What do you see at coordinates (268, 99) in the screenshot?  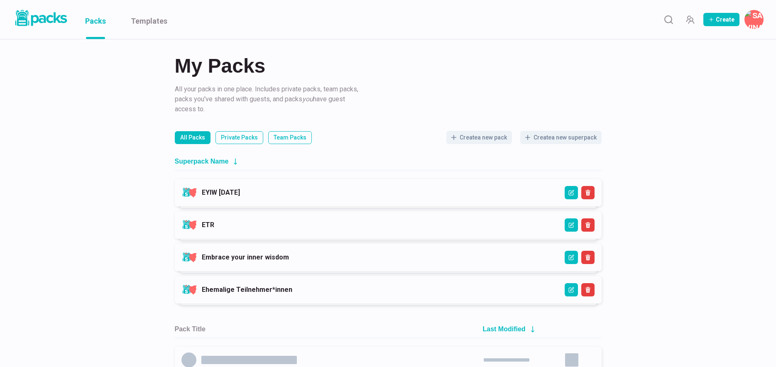 I see `p: All your packs in one place. Includes private packs, team packs, packs you've shared with guests,...` at bounding box center [268, 99].